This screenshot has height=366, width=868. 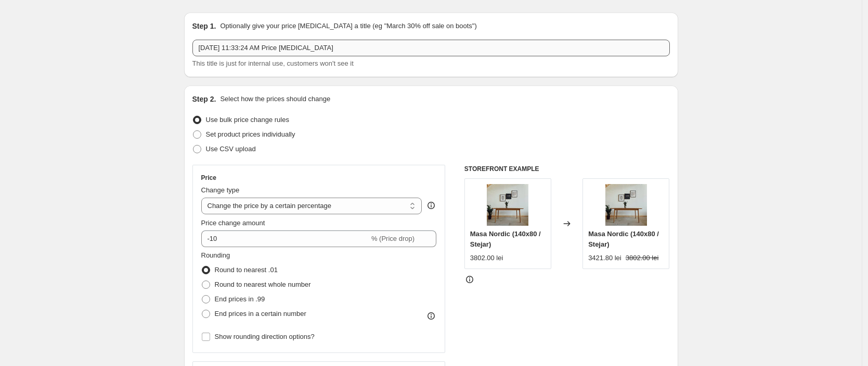 What do you see at coordinates (487, 258) in the screenshot?
I see `div: 3802.00 lei` at bounding box center [487, 258].